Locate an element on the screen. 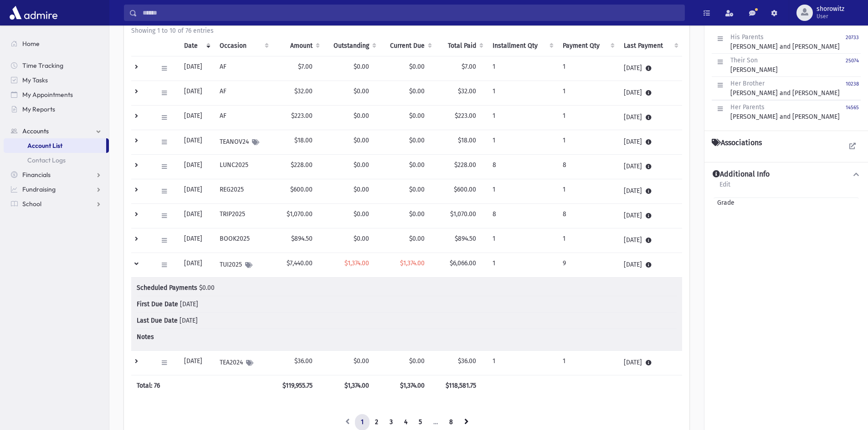  a: My Appointments is located at coordinates (56, 94).